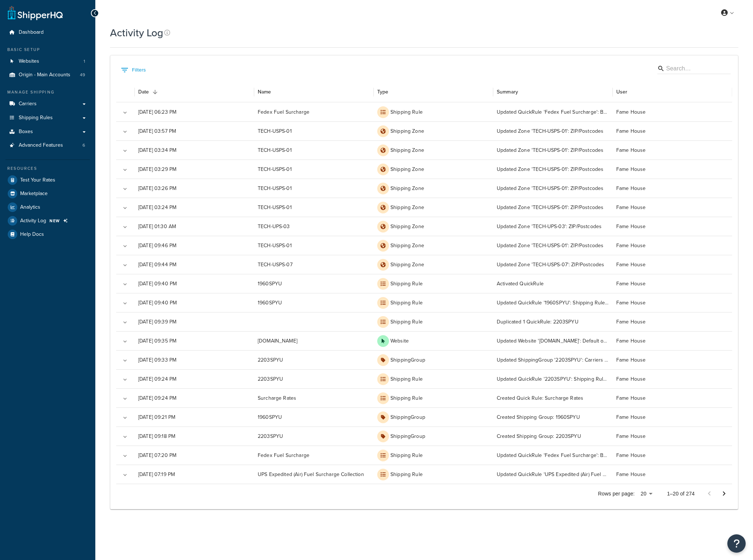 This screenshot has height=560, width=753. What do you see at coordinates (35, 13) in the screenshot?
I see `a: ShipperHQ Home` at bounding box center [35, 13].